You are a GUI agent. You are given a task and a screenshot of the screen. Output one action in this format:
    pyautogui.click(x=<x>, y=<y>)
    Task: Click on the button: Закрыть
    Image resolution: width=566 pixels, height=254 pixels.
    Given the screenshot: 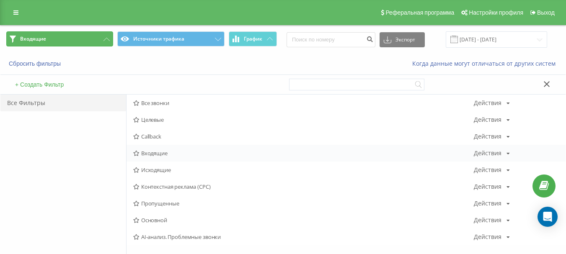 What is the action you would take?
    pyautogui.click(x=546, y=85)
    